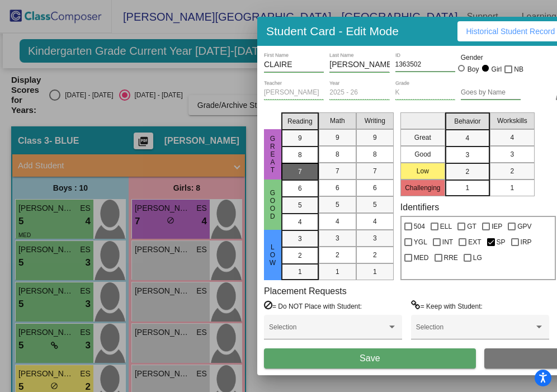 This screenshot has height=392, width=557. Describe the element at coordinates (474, 69) in the screenshot. I see `div: Boy` at that location.